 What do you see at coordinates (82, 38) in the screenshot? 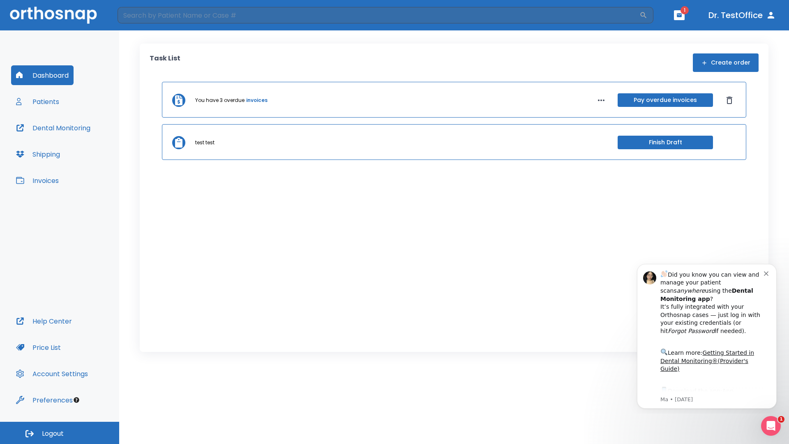
I see `b: Dental Monitoring app` at bounding box center [82, 38].